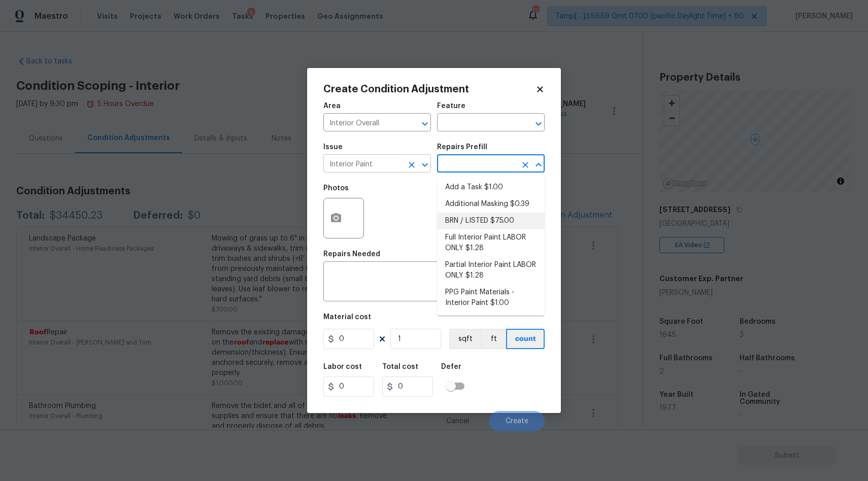 The width and height of the screenshot is (868, 481). I want to click on h5: Total cost, so click(400, 367).